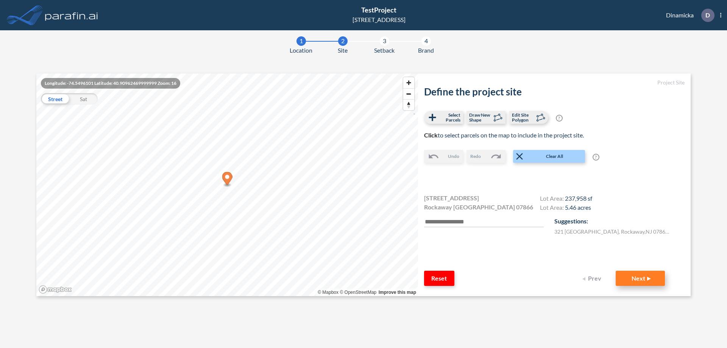 Image resolution: width=727 pixels, height=348 pixels. Describe the element at coordinates (227, 185) in the screenshot. I see `canvas: Map` at that location.